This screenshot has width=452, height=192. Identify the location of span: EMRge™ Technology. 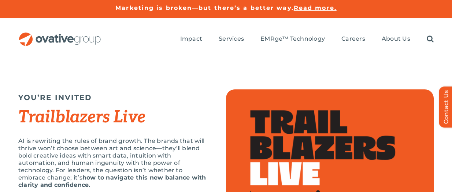
(293, 39).